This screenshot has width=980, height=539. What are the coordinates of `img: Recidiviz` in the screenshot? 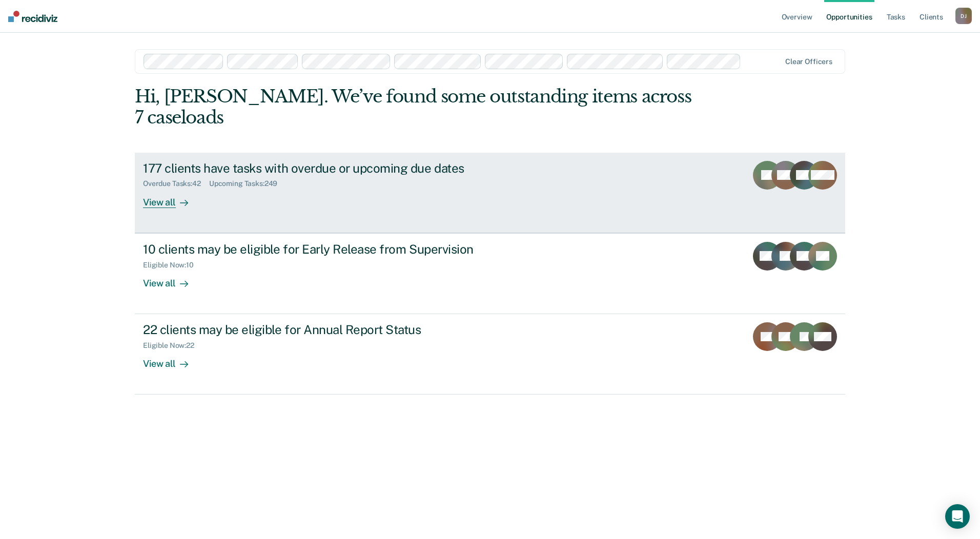 It's located at (33, 16).